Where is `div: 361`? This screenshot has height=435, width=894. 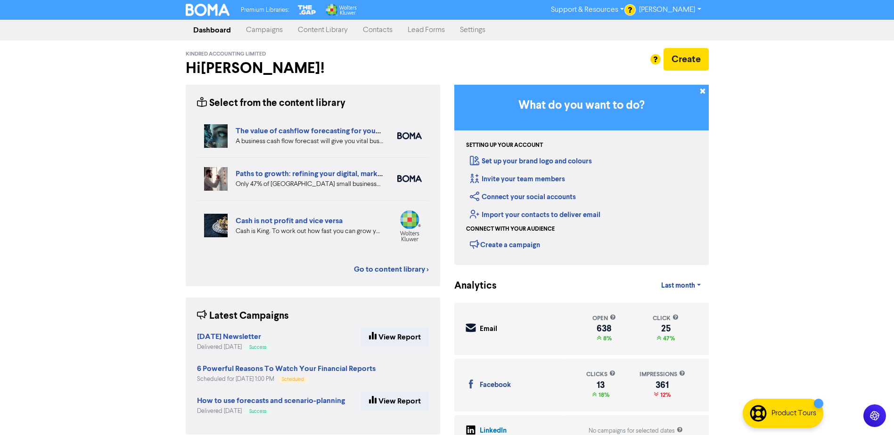
div: 361 is located at coordinates (662, 385).